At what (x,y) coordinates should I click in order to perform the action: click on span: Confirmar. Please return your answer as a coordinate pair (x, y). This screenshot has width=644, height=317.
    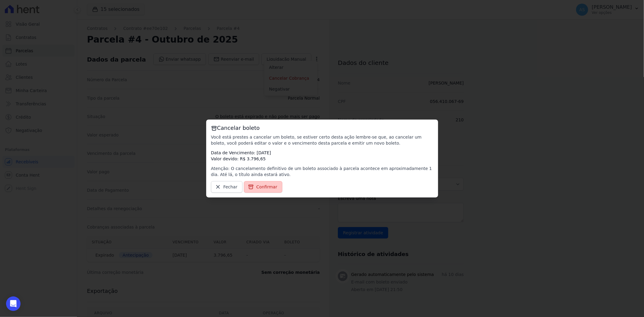
    Looking at the image, I should click on (267, 187).